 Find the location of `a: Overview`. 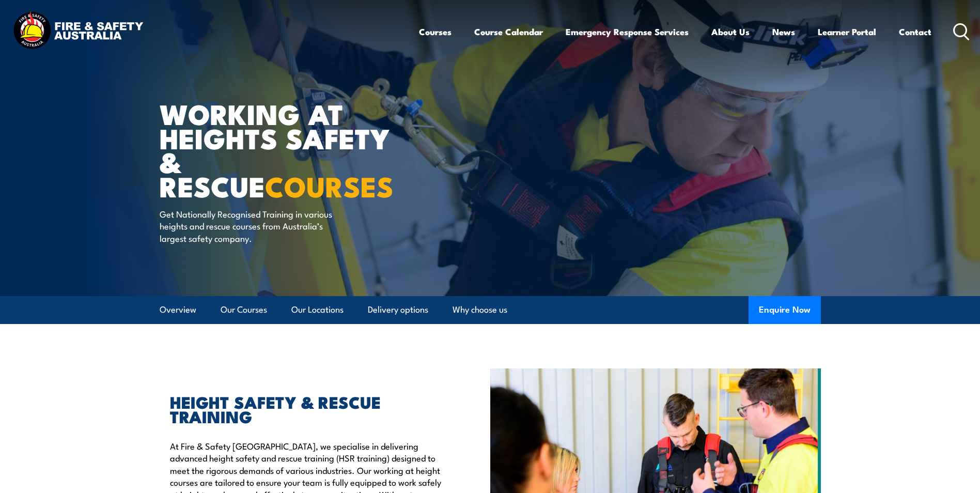

a: Overview is located at coordinates (178, 309).